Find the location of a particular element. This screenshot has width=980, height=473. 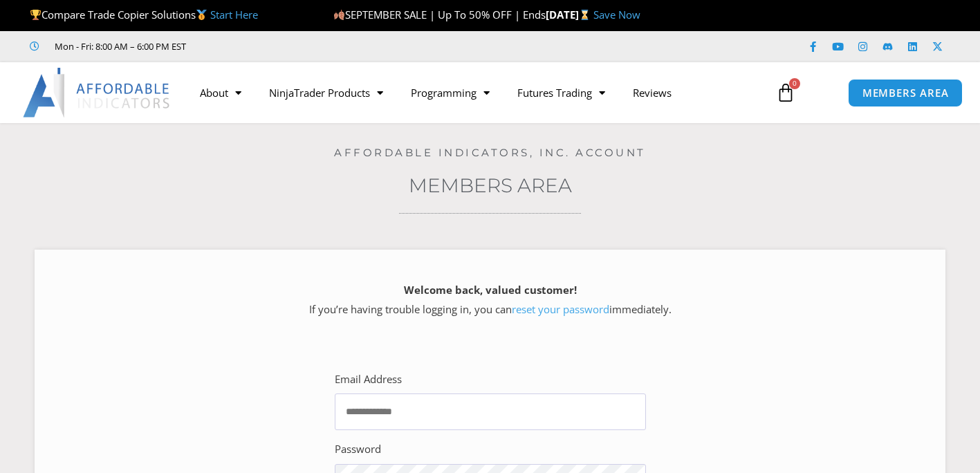

p: If you’re having trouble logging in, you can immediately. is located at coordinates (490, 300).